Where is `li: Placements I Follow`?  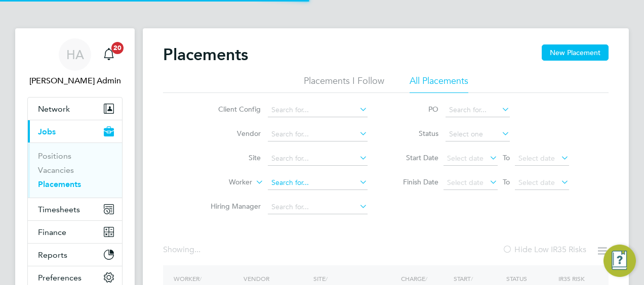 li: Placements I Follow is located at coordinates (344, 84).